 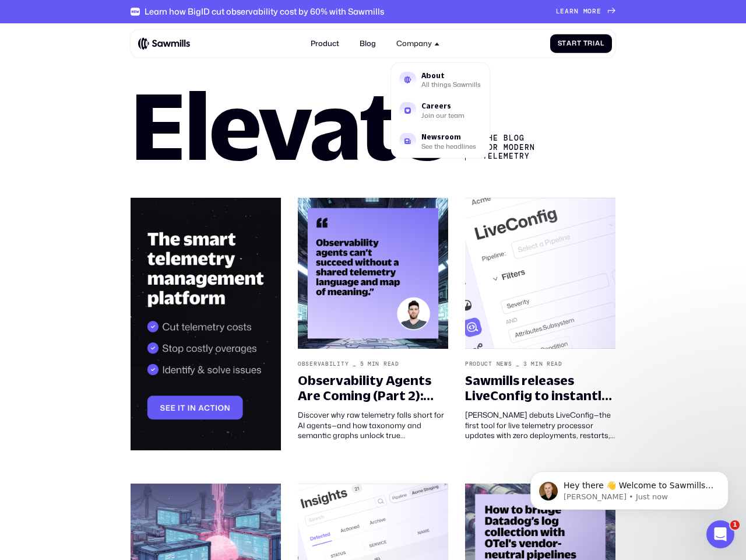 What do you see at coordinates (586, 43) in the screenshot?
I see `span: T` at bounding box center [586, 43].